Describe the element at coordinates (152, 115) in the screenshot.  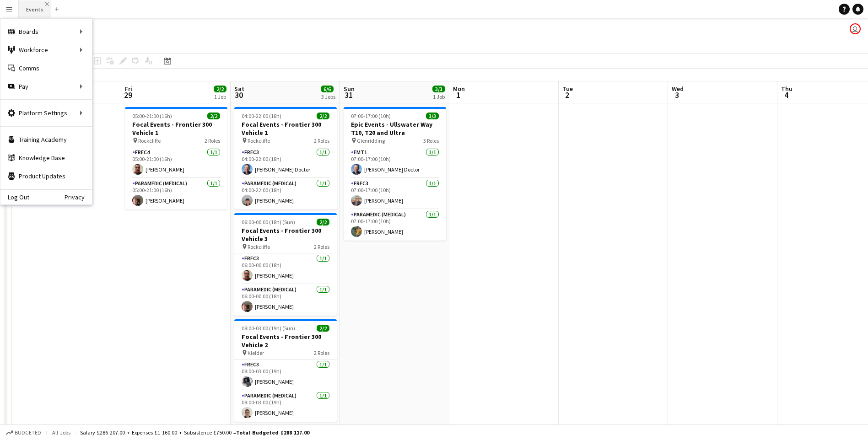
I see `span: 05:00-21:00 (16h)` at that location.